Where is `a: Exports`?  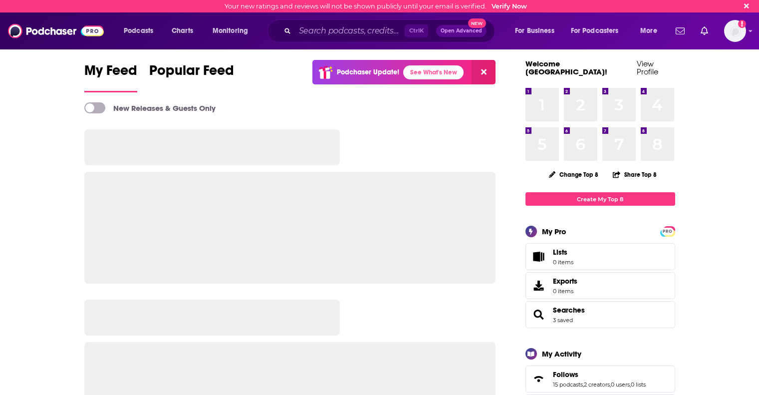 a: Exports is located at coordinates (600, 285).